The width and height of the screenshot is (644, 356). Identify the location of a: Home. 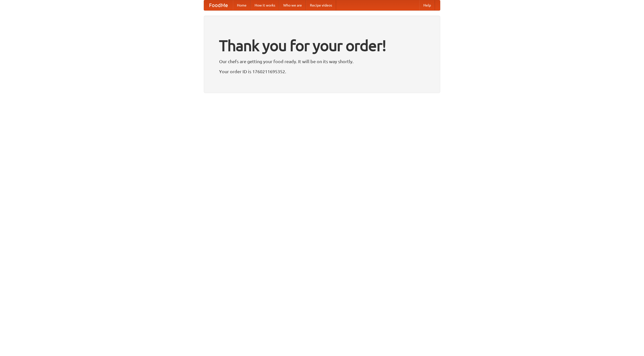
(242, 5).